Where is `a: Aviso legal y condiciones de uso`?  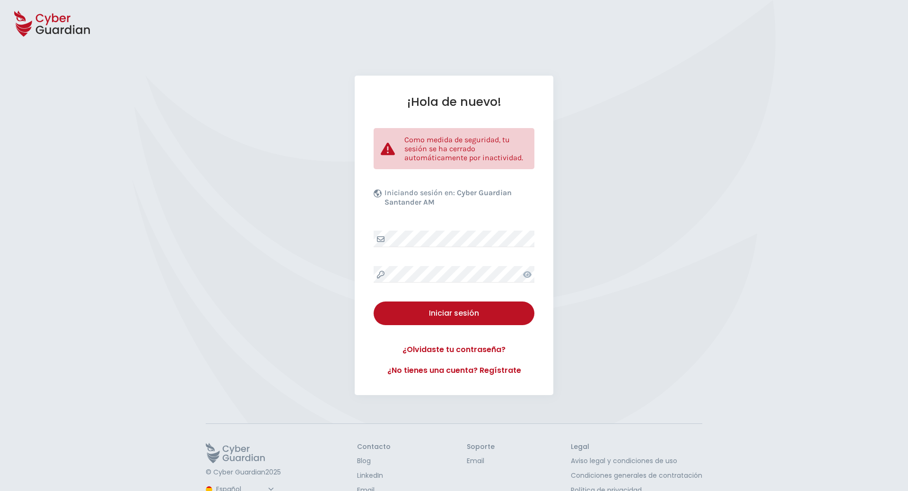 a: Aviso legal y condiciones de uso is located at coordinates (637, 461).